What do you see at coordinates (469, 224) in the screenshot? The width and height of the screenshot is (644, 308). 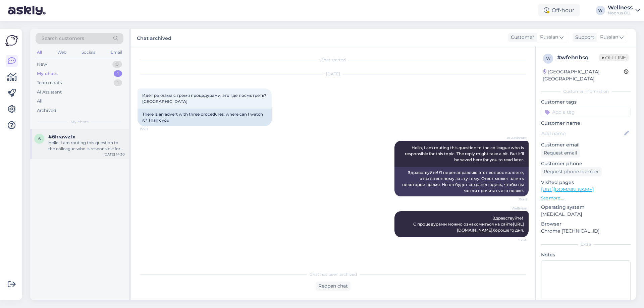 I see `span: Здравствуйте! С процедурами можно ознакомиться на сайте Хорошего дня.` at bounding box center [469, 224].